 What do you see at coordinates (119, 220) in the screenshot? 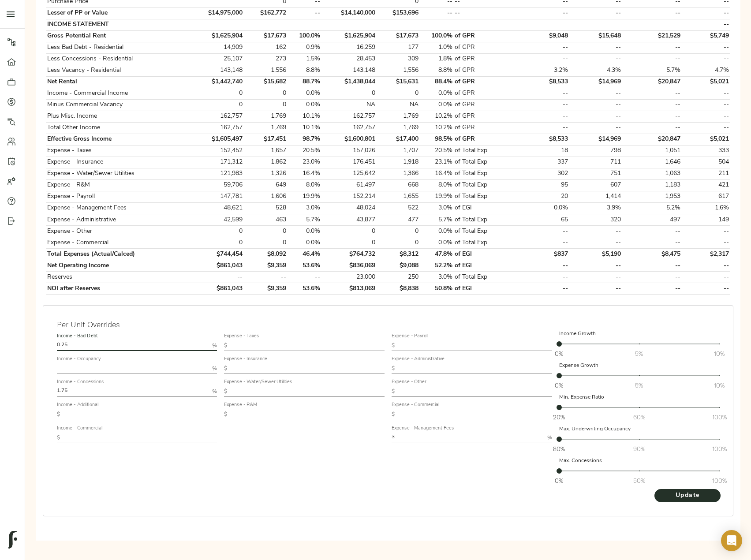
I see `td: Expense - Administrative` at bounding box center [119, 220].